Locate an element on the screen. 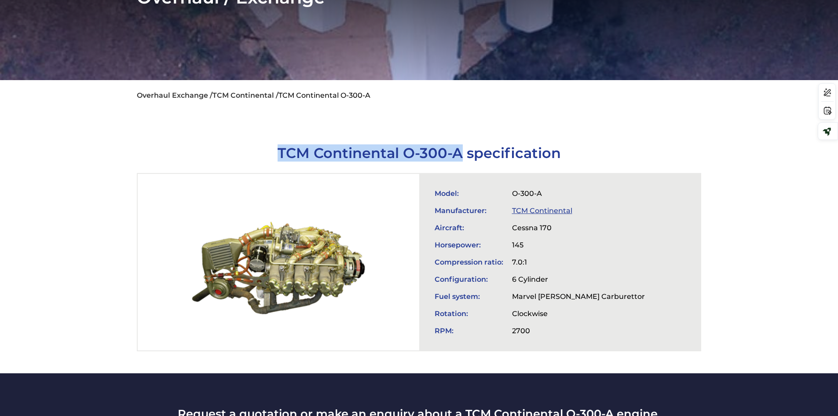 Image resolution: width=838 pixels, height=416 pixels. td: Fuel system: is located at coordinates (469, 296).